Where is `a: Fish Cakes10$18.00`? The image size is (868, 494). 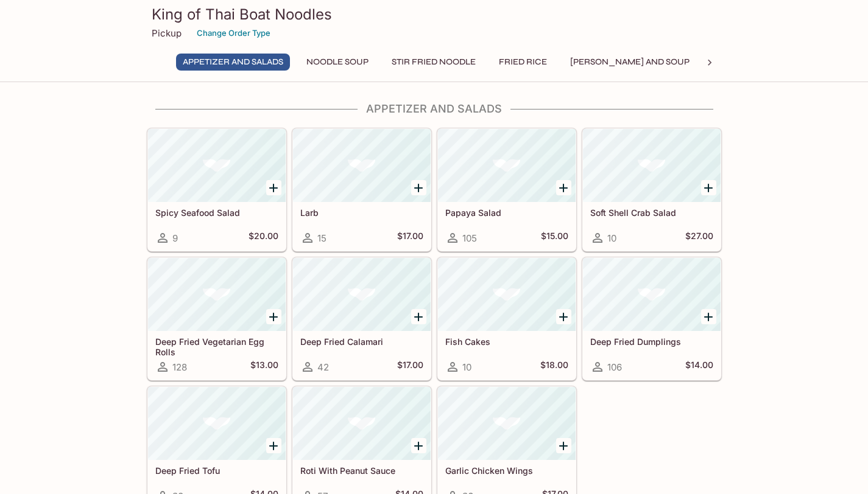
a: Fish Cakes10$18.00 is located at coordinates (507, 319).